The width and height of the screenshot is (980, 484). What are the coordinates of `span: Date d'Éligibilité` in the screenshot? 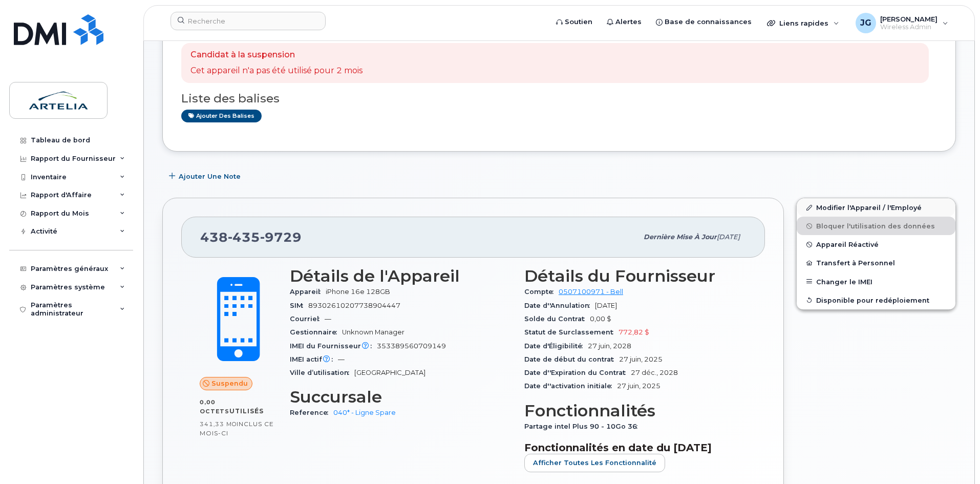 It's located at (556, 346).